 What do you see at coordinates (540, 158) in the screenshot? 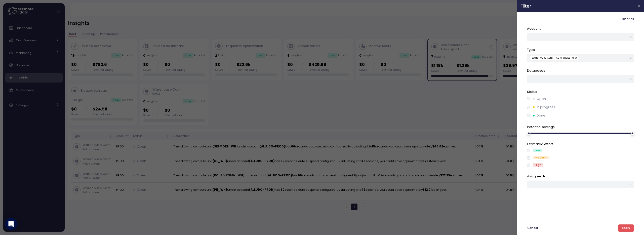
I see `div: Medium` at bounding box center [540, 158].